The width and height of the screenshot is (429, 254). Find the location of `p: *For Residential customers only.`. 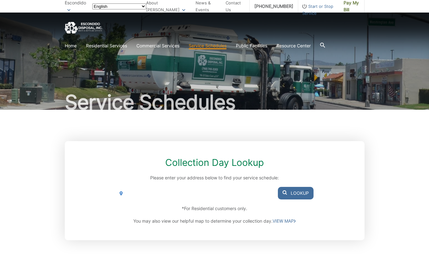

p: *For Residential customers only. is located at coordinates (214, 208).